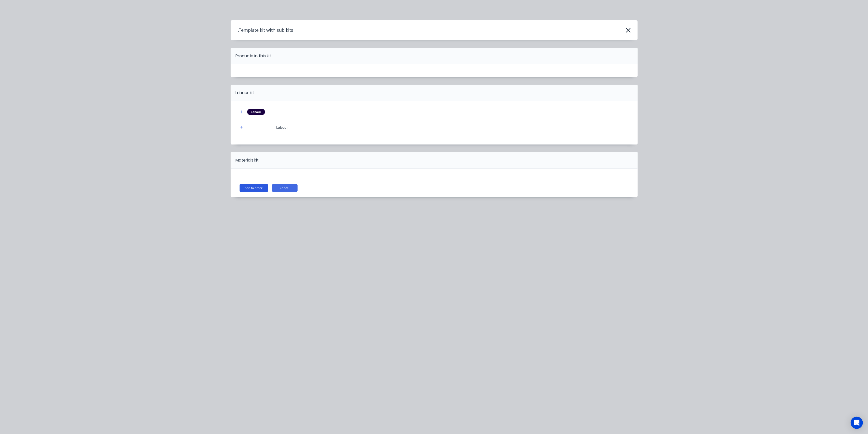 The height and width of the screenshot is (434, 868). Describe the element at coordinates (247, 160) in the screenshot. I see `div: Materials kit` at that location.